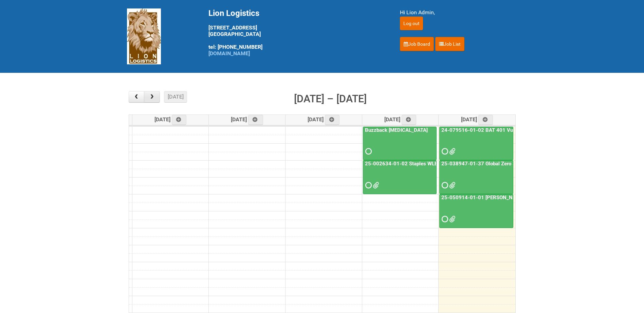 The height and width of the screenshot is (313, 644). I want to click on span: Lion Logistics, so click(234, 13).